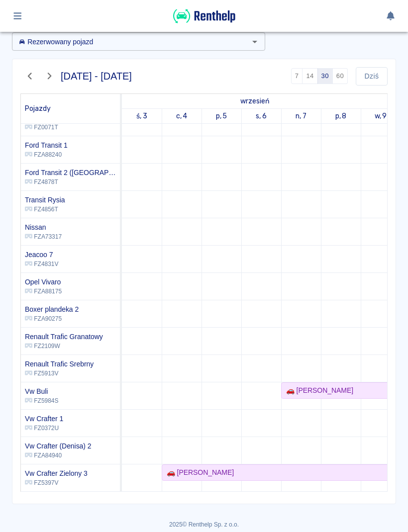 This screenshot has width=408, height=532. I want to click on h6: Transit Rysia, so click(45, 200).